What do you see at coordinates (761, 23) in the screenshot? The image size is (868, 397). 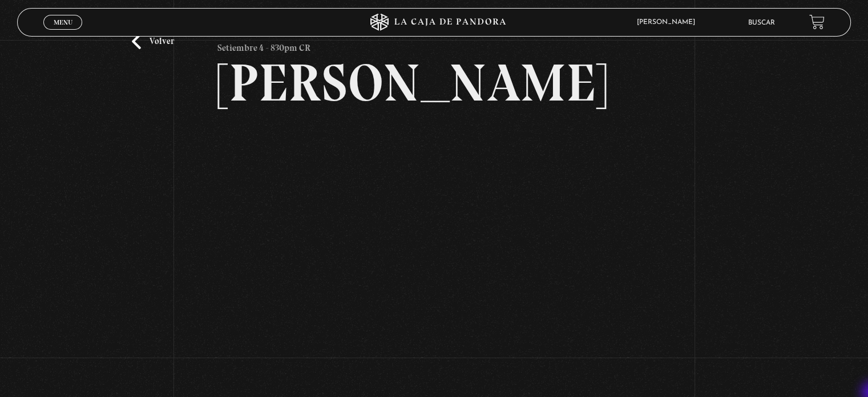 I see `a: Buscar` at bounding box center [761, 23].